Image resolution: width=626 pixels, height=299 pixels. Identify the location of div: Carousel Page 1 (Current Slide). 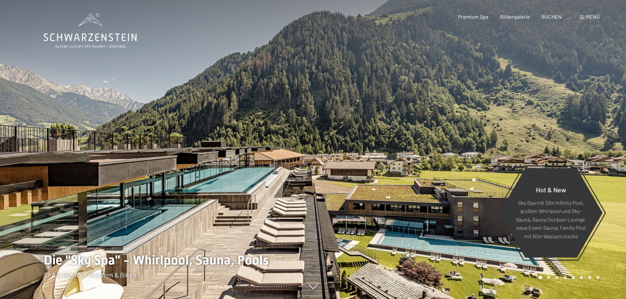
(540, 278).